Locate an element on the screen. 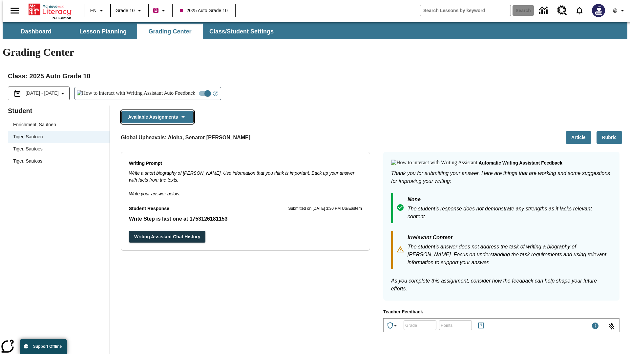 This screenshot has height=354, width=630. img: Avatar is located at coordinates (598, 10).